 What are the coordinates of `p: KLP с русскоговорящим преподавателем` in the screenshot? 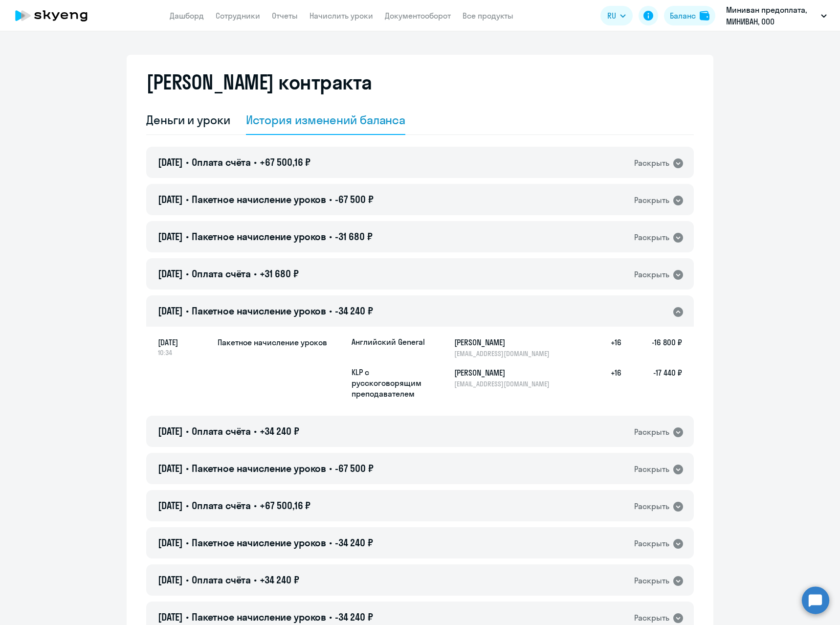 It's located at (388, 383).